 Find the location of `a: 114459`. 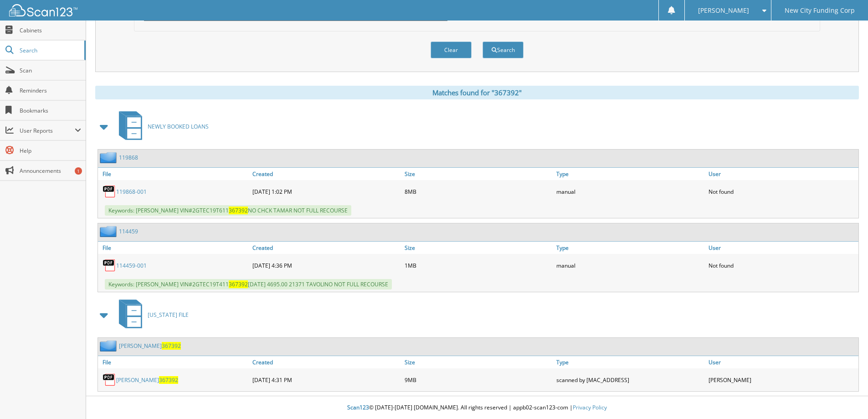

a: 114459 is located at coordinates (128, 231).